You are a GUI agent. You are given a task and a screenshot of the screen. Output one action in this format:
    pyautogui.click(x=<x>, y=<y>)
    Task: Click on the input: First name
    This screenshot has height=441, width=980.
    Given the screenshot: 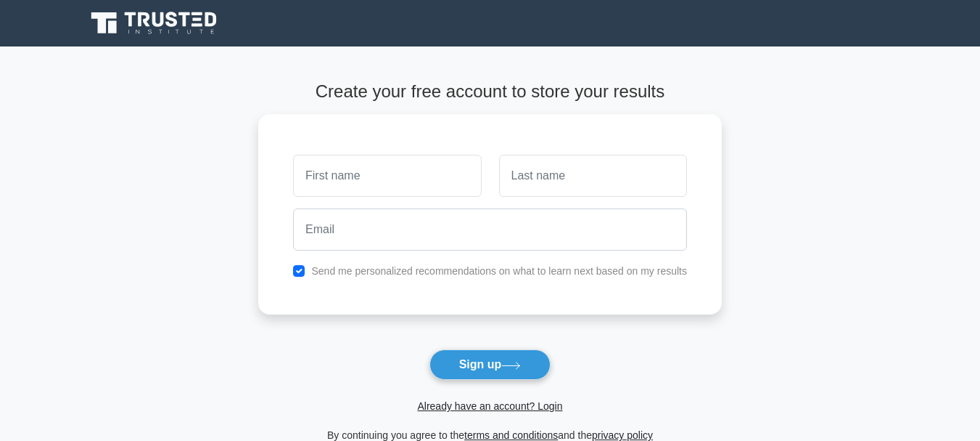 What is the action you would take?
    pyautogui.click(x=386, y=176)
    